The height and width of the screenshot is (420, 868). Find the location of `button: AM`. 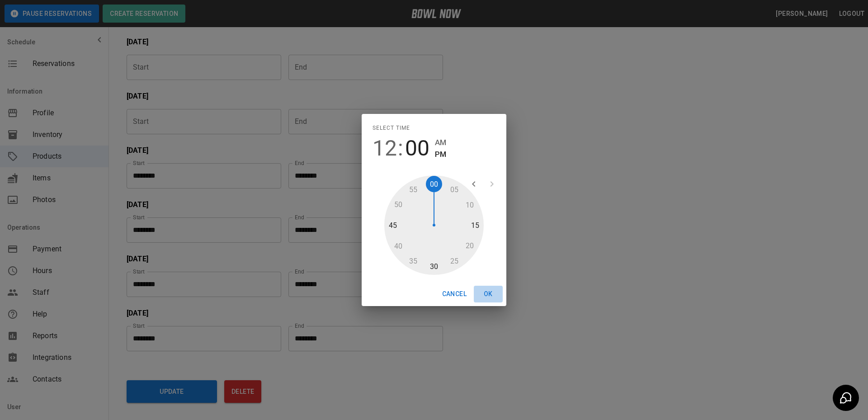

button: AM is located at coordinates (441, 142).